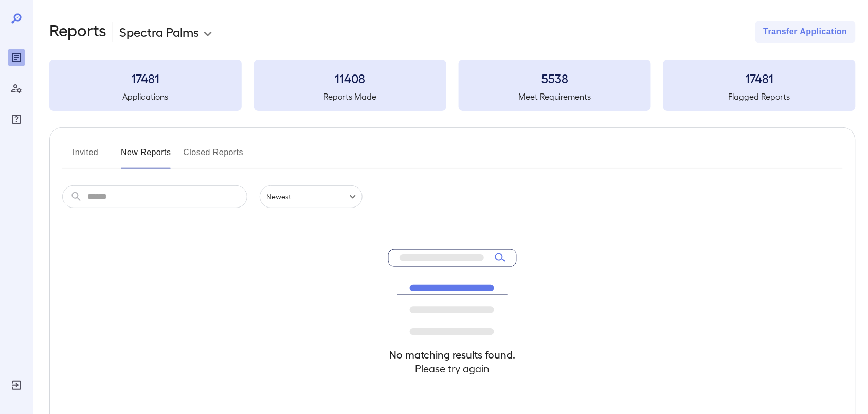  Describe the element at coordinates (351, 78) in the screenshot. I see `h3: 11408` at that location.